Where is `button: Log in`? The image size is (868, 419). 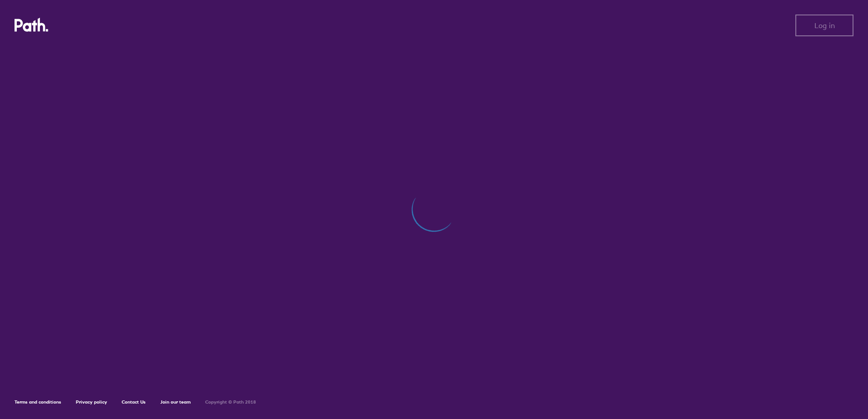
button: Log in is located at coordinates (825, 26).